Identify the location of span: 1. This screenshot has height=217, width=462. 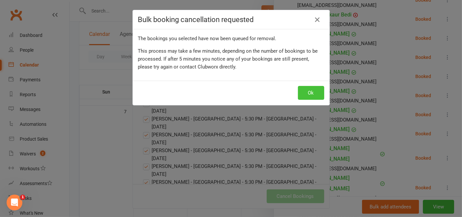
(23, 197).